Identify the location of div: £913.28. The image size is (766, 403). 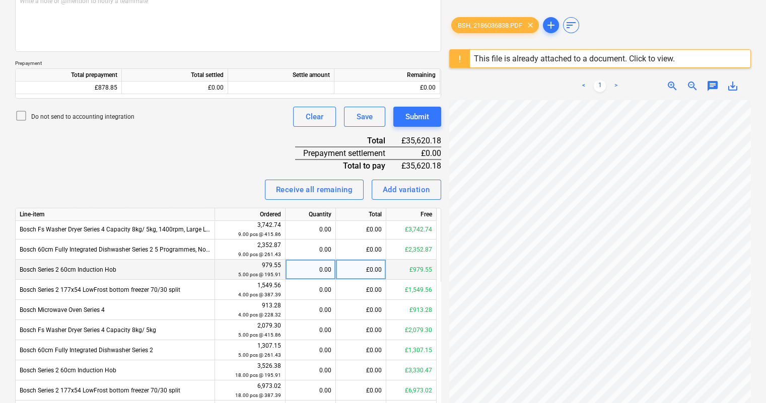
(411, 310).